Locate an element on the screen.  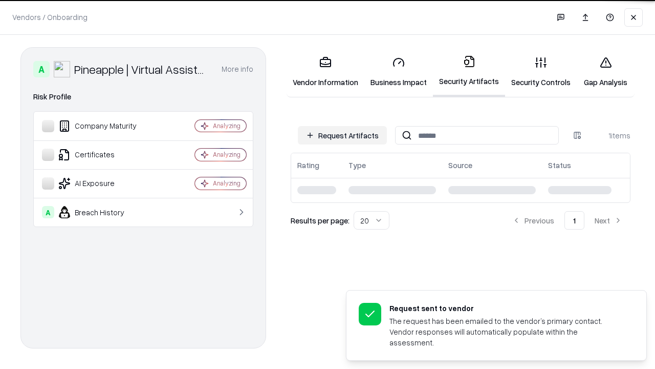
button: Request Artifacts is located at coordinates (342, 135).